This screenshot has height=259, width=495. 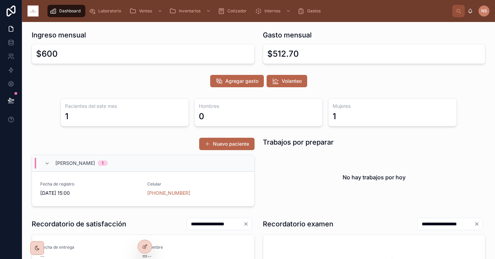 I want to click on a: Dashboard, so click(x=66, y=11).